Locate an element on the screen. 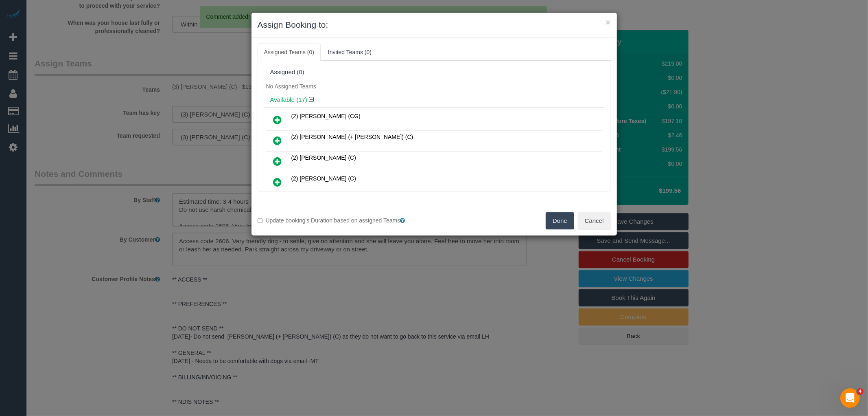 This screenshot has height=416, width=868. h3: Assign Booking to: is located at coordinates (434, 25).